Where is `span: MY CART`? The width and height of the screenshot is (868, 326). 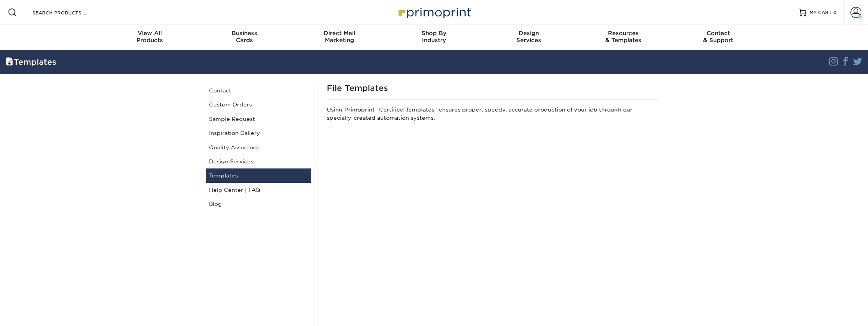 span: MY CART is located at coordinates (820, 12).